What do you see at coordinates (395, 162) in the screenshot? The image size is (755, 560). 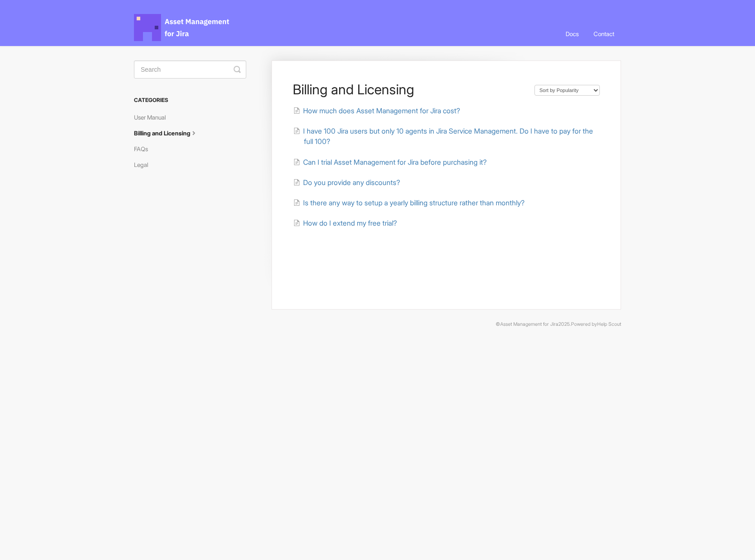 I see `span: Can I trial Asset Management for Jira before purchasing it?` at bounding box center [395, 162].